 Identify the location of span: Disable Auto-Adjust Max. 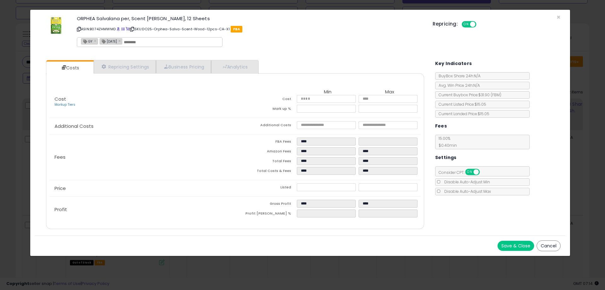
(466, 191).